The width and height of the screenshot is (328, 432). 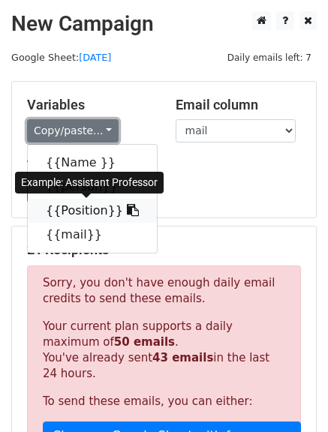 I want to click on span: Daily emails left: 7, so click(x=269, y=58).